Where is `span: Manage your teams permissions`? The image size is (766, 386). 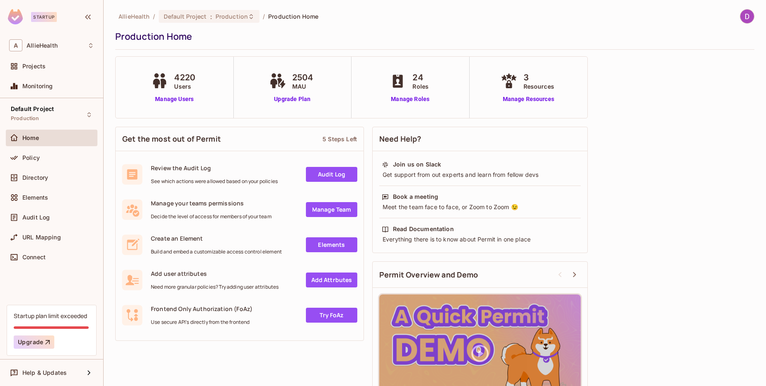 span: Manage your teams permissions is located at coordinates (211, 203).